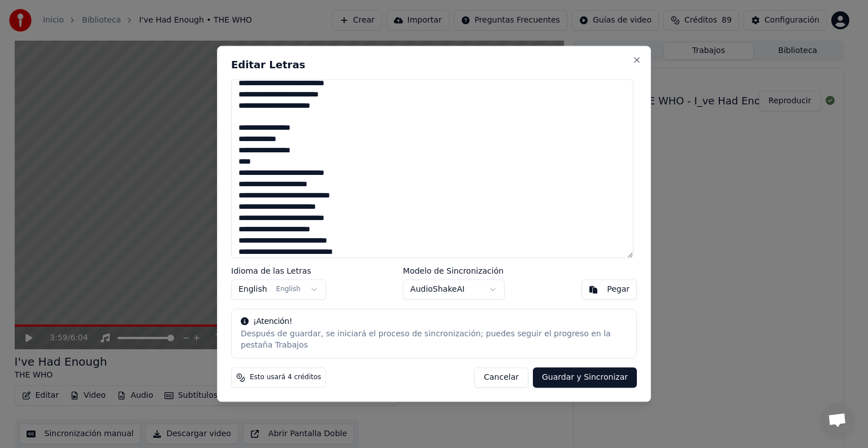 This screenshot has width=868, height=448. Describe the element at coordinates (585, 378) in the screenshot. I see `button: Guardar y Sincronizar` at that location.